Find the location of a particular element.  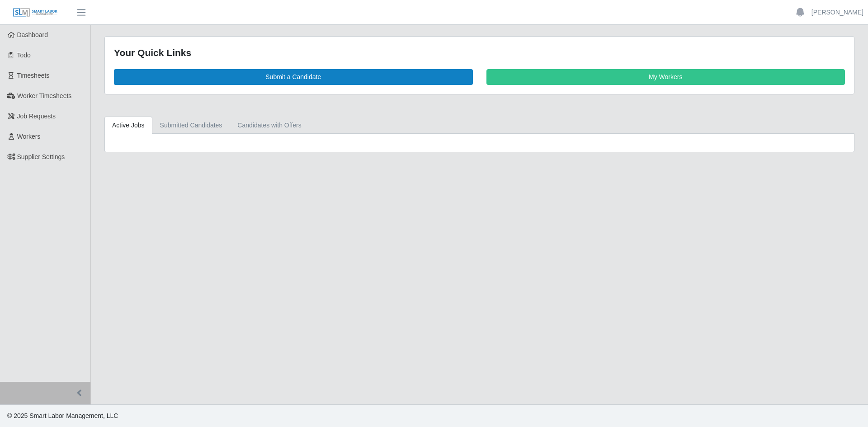

a: Active Jobs is located at coordinates (128, 125).